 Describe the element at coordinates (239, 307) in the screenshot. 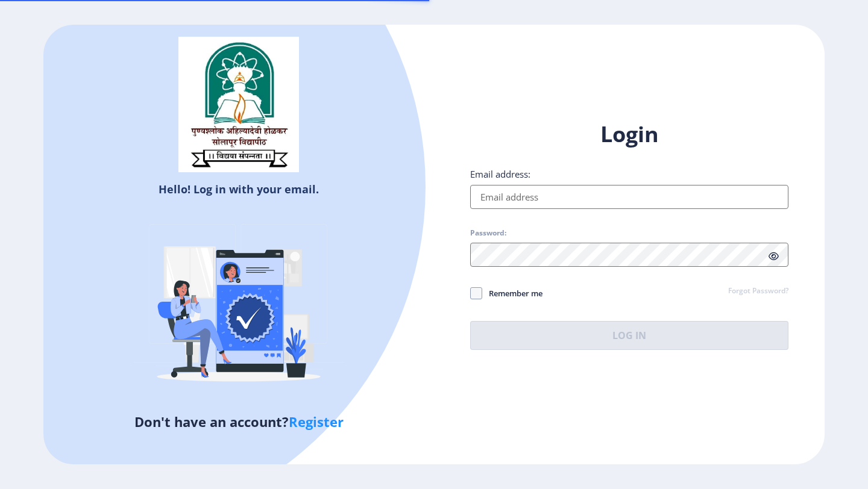

I see `img: Verified-rafiki.svg` at that location.